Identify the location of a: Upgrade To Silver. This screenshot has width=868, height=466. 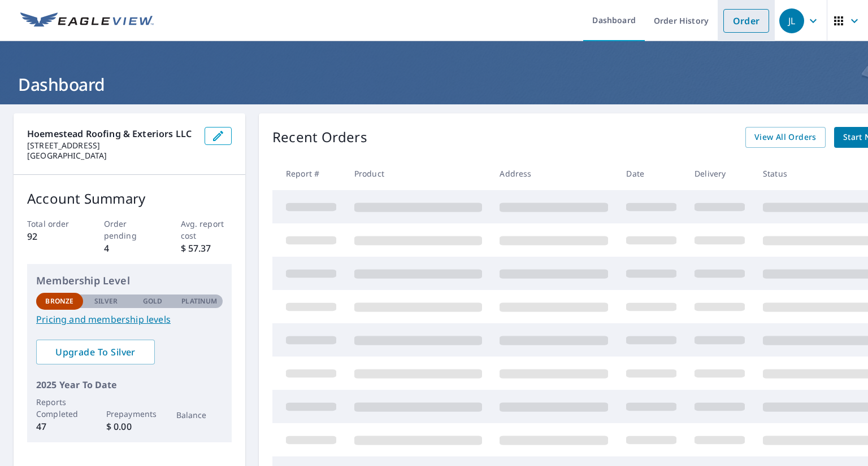
(95, 352).